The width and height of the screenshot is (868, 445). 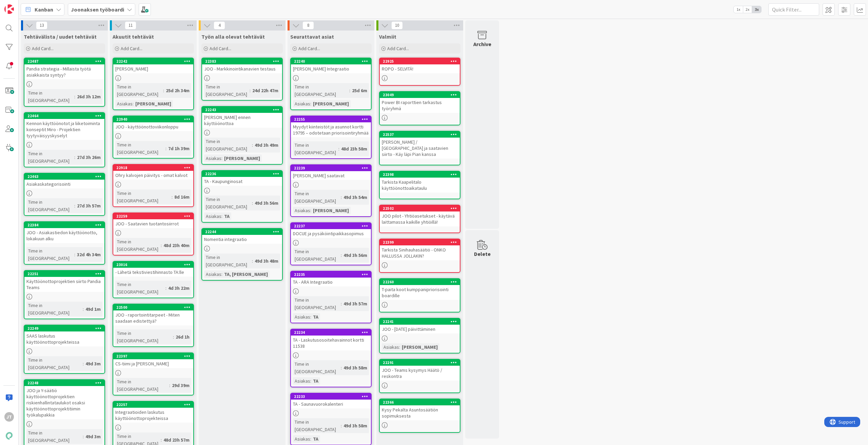 What do you see at coordinates (421, 403) in the screenshot?
I see `div: 22366` at bounding box center [421, 403].